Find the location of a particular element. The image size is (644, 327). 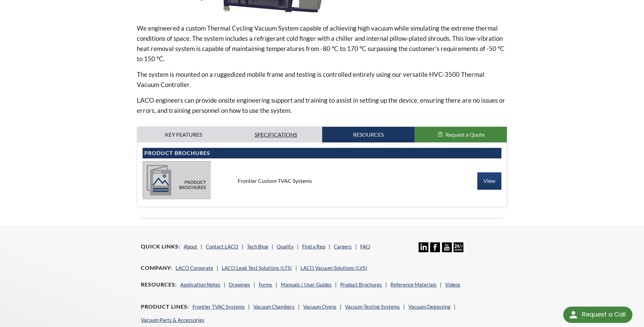

a: Videos is located at coordinates (453, 284).